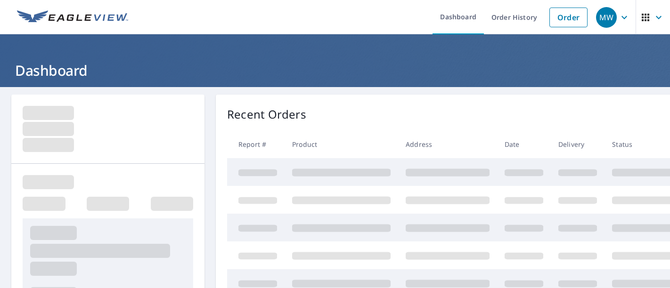  What do you see at coordinates (578, 144) in the screenshot?
I see `th: Delivery` at bounding box center [578, 144].